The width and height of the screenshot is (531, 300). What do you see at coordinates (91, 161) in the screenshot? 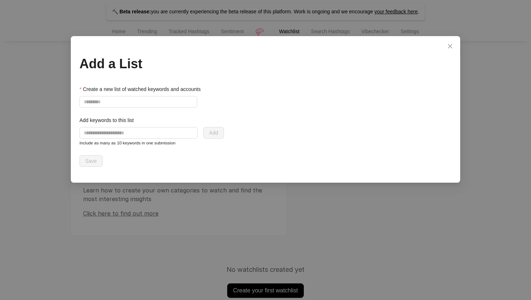
I see `button: Save` at bounding box center [91, 161].